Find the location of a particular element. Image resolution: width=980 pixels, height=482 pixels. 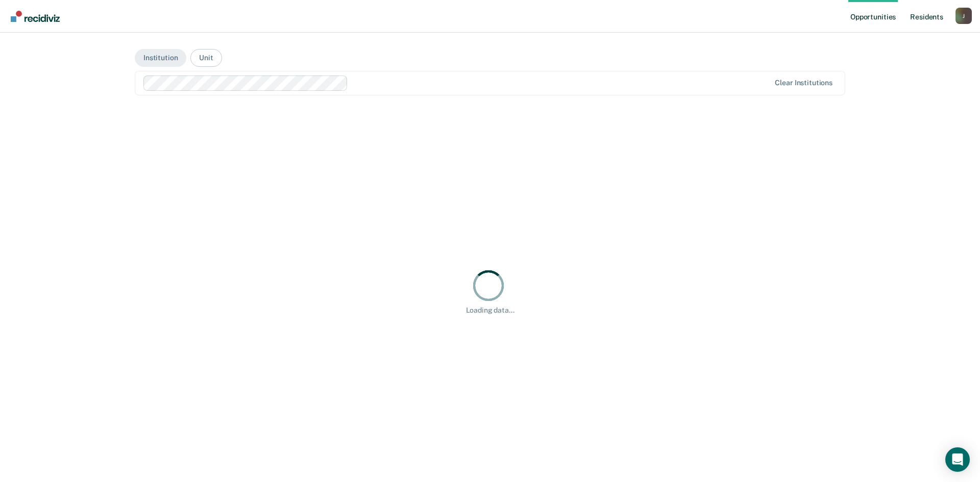

div: Loading data... is located at coordinates (490, 310).